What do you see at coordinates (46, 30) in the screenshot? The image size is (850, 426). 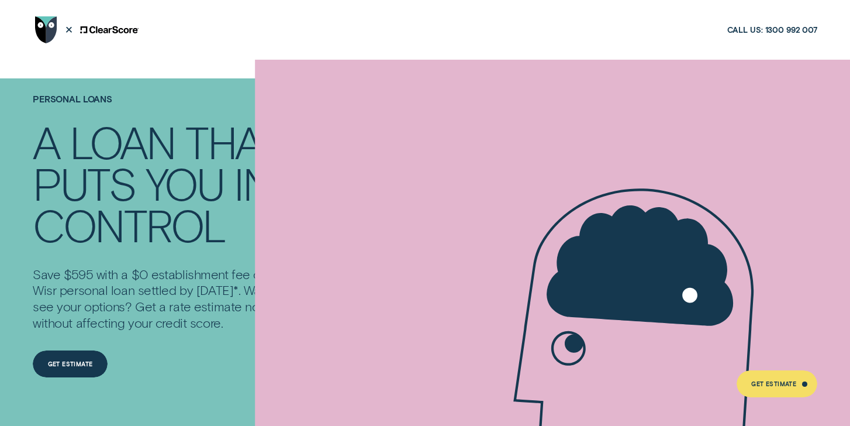 I see `img: Wisr` at bounding box center [46, 30].